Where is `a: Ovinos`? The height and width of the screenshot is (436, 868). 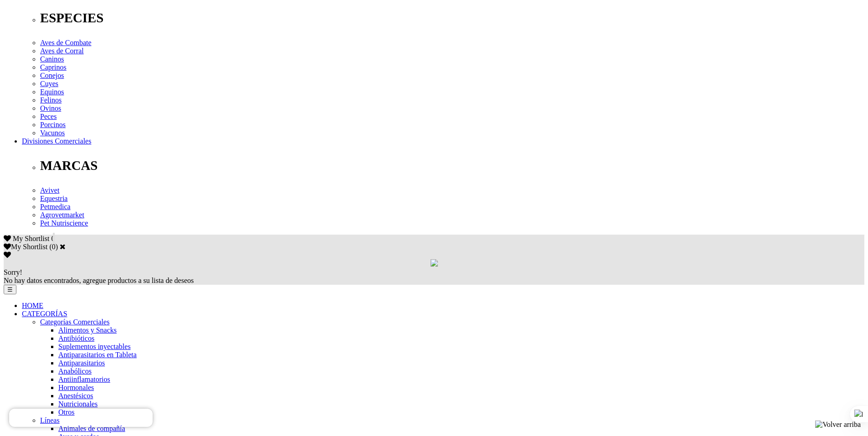
a: Ovinos is located at coordinates (50, 108).